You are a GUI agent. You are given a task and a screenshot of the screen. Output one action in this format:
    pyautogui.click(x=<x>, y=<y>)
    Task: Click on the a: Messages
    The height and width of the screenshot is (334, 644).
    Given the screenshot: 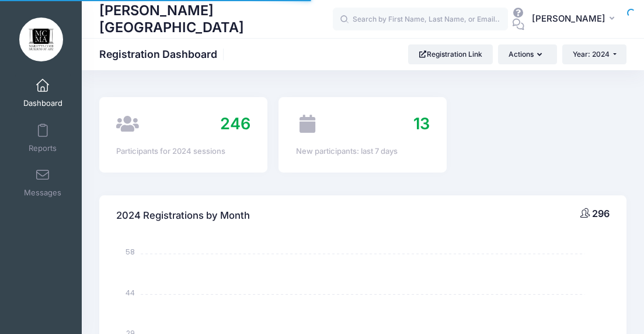 What is the action you would take?
    pyautogui.click(x=43, y=182)
    